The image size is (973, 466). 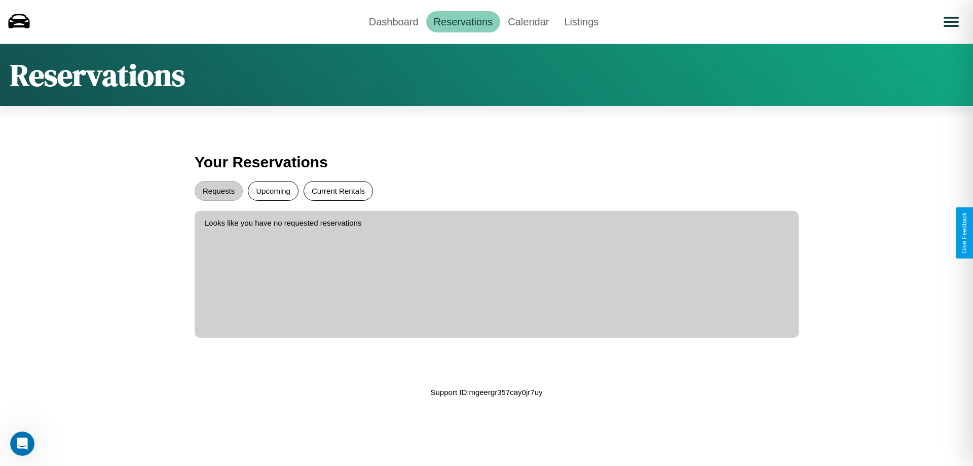 What do you see at coordinates (487, 162) in the screenshot?
I see `h3: Your Reservations` at bounding box center [487, 162].